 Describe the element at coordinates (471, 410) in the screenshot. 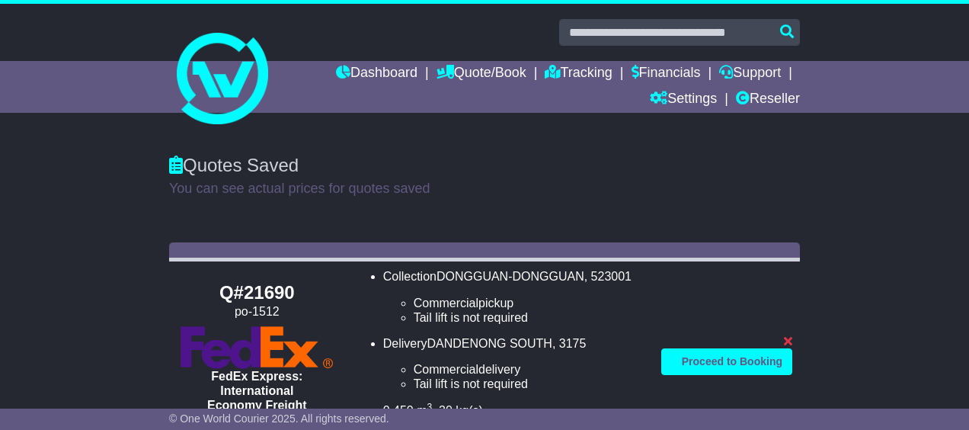

I see `span: kg(s).` at that location.